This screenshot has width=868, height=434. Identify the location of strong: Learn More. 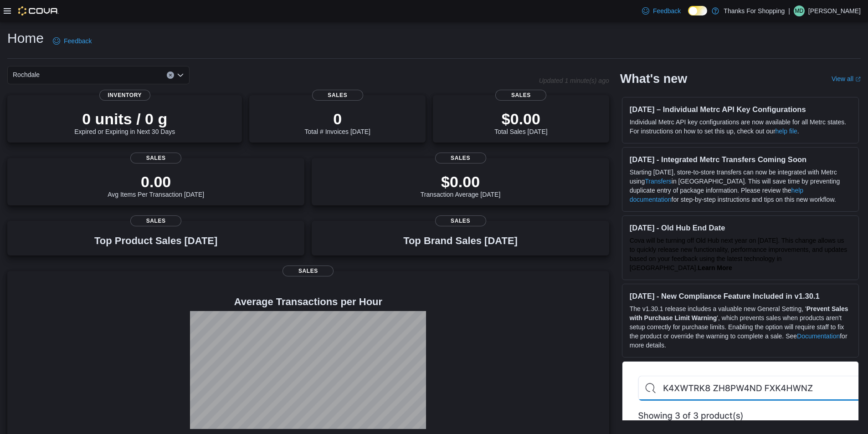
(715, 268).